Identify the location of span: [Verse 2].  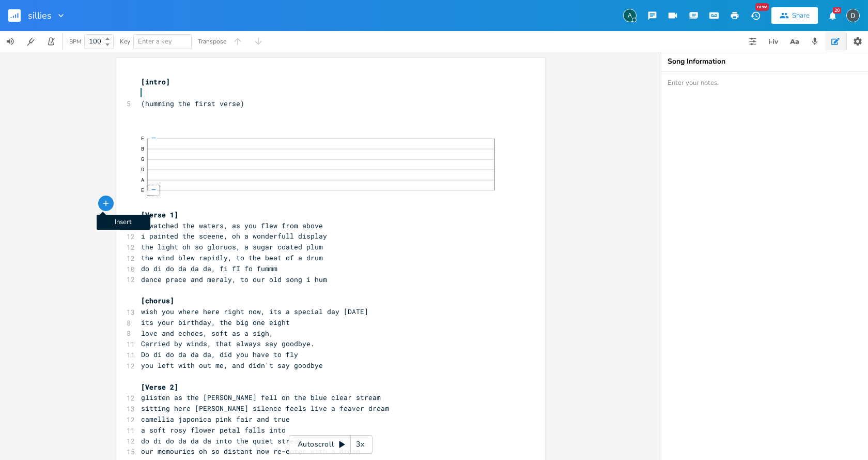
(160, 387).